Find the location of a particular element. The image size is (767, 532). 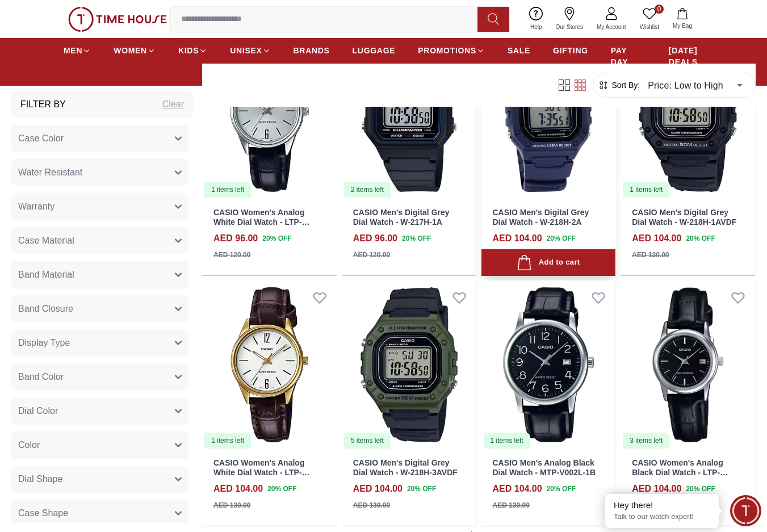

div: 3 items left is located at coordinates (646, 441).